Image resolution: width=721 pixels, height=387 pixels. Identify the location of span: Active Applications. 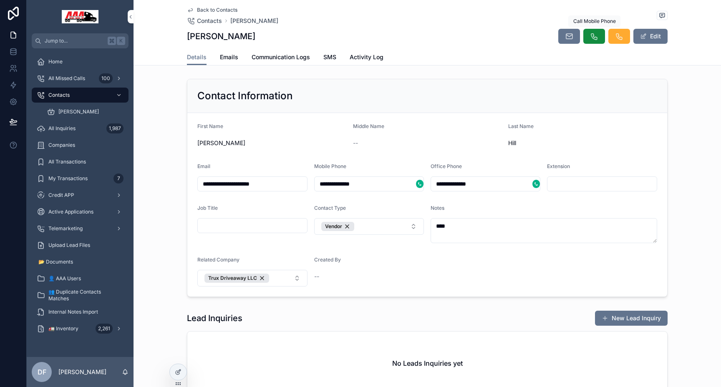
(71, 212).